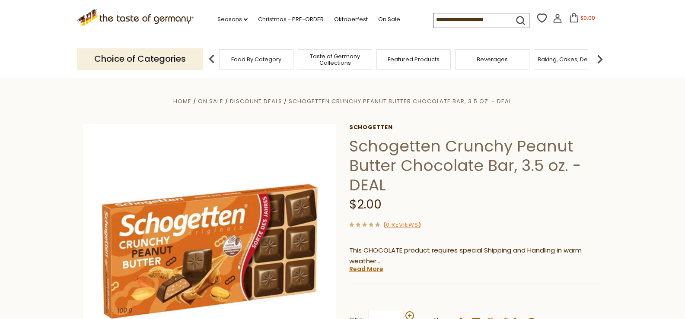  What do you see at coordinates (232, 19) in the screenshot?
I see `a: Seasons` at bounding box center [232, 19].